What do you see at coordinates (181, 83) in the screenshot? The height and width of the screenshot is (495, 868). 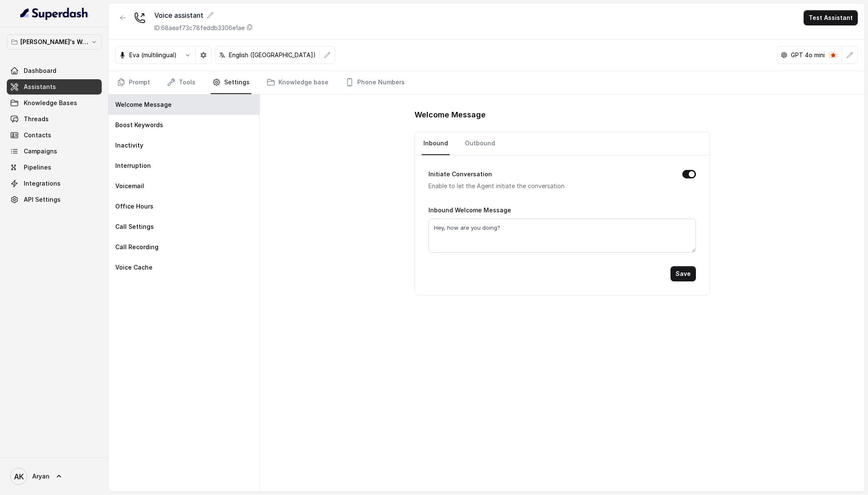 I see `a: Tools` at bounding box center [181, 83].